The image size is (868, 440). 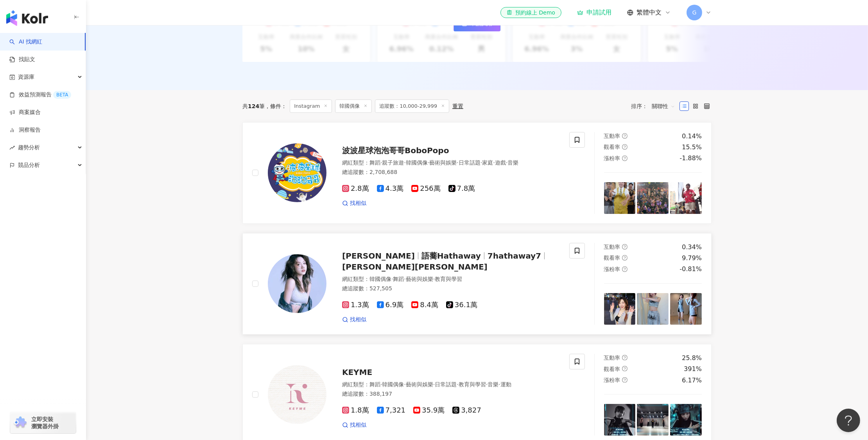 I want to click on span: 1.8萬, so click(x=356, y=410).